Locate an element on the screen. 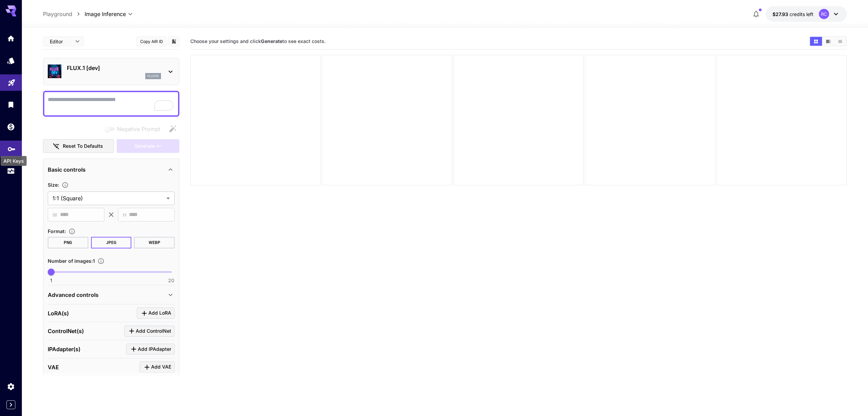 The height and width of the screenshot is (416, 868). button: Click to add VAE is located at coordinates (157, 366).